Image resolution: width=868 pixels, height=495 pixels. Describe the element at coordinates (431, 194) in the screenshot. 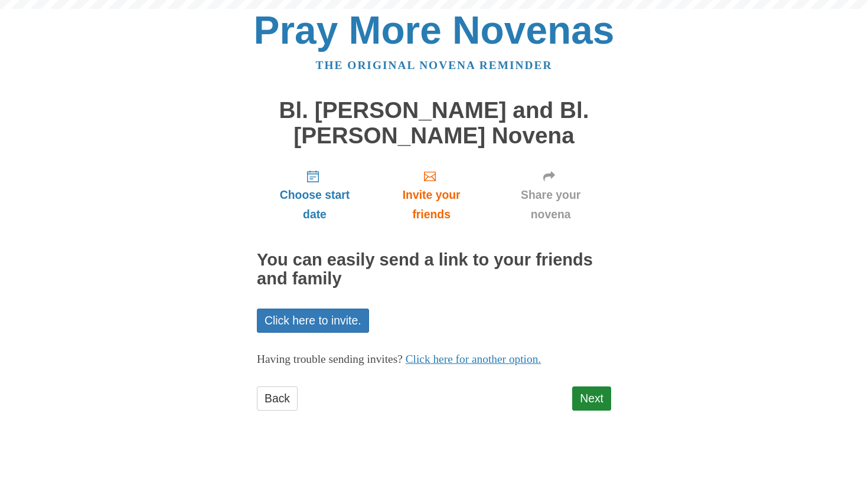

I see `a: Invite your friends` at that location.